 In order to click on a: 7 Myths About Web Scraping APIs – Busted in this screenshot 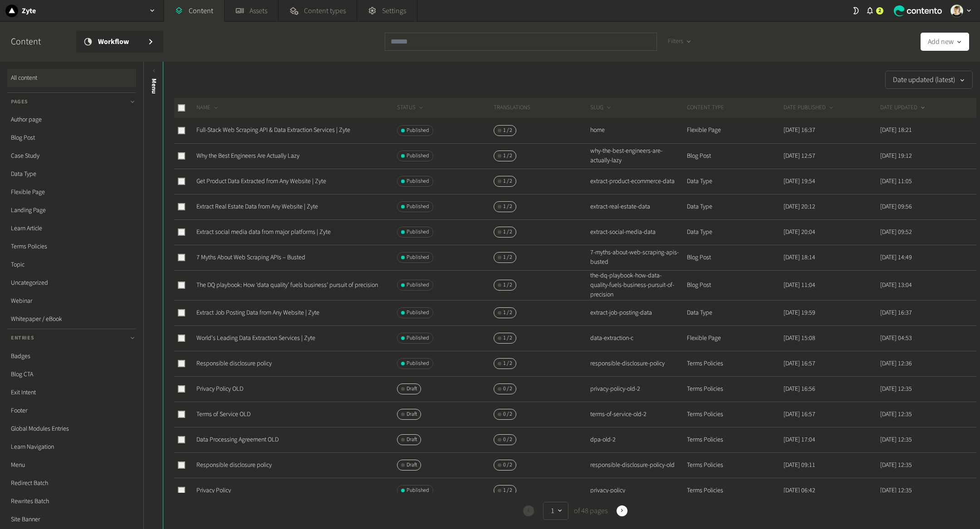, I will do `click(251, 257)`.